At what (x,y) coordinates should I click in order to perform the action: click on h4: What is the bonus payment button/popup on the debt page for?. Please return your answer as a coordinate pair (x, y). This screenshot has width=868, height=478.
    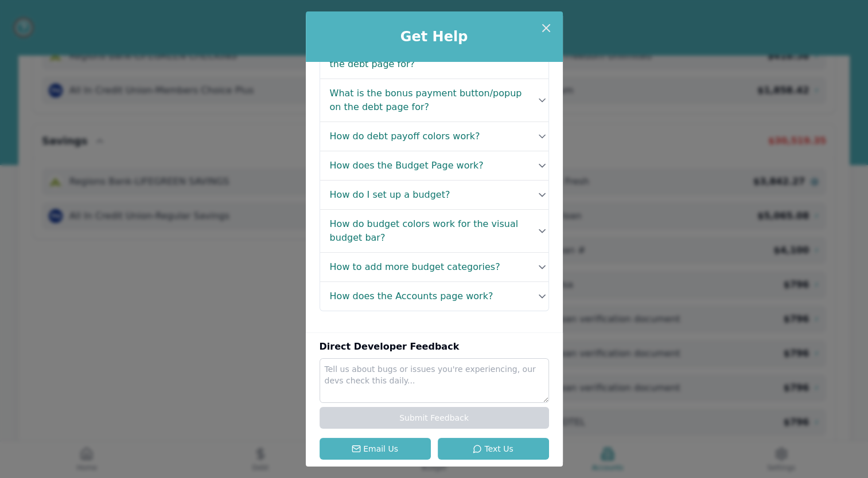
    Looking at the image, I should click on (431, 100).